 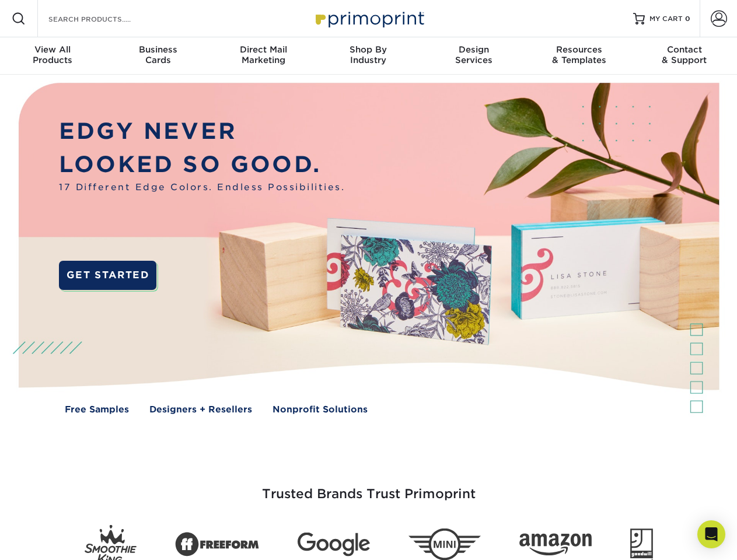 What do you see at coordinates (157, 56) in the screenshot?
I see `a: BusinessCards` at bounding box center [157, 56].